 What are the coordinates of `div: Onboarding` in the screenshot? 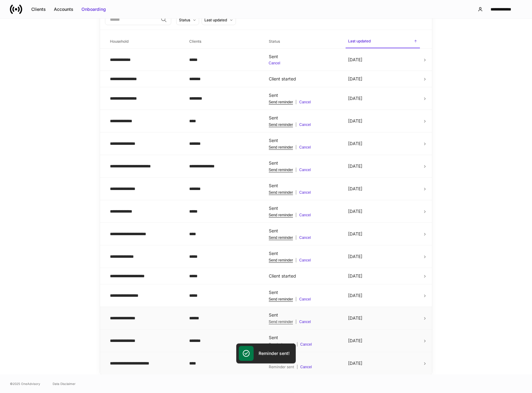 It's located at (94, 10).